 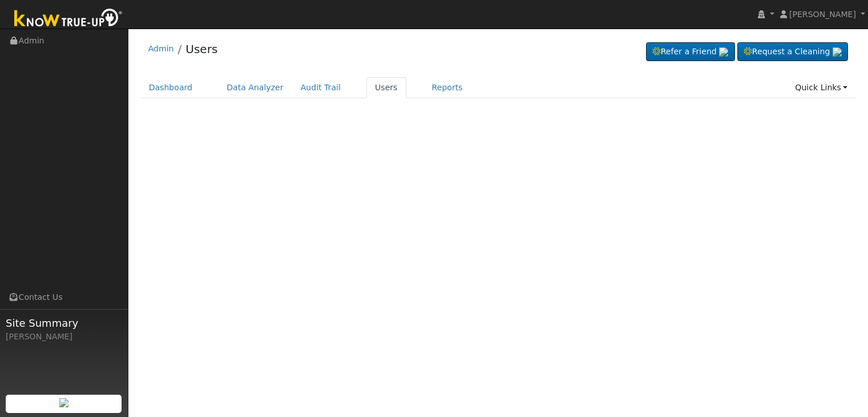 What do you see at coordinates (161, 49) in the screenshot?
I see `a: Admin` at bounding box center [161, 49].